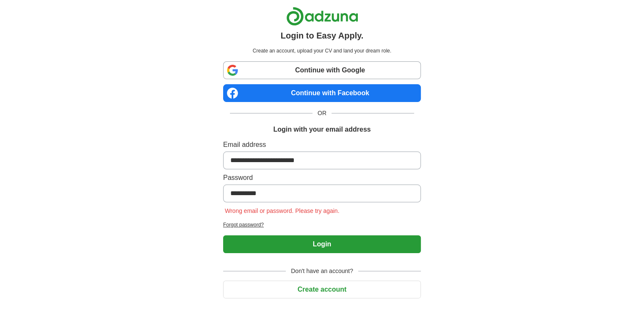 This screenshot has height=309, width=644. Describe the element at coordinates (322, 51) in the screenshot. I see `p: Create an account, upload your CV and land your dream role.` at that location.